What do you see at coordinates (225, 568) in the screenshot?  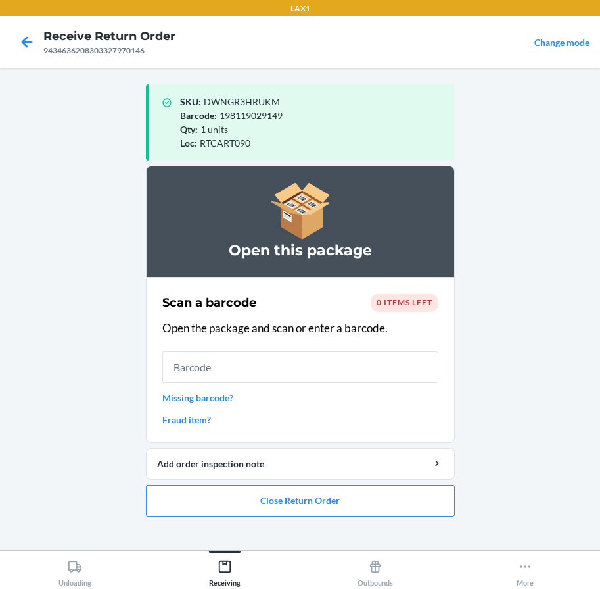 I see `button: Receiving` at bounding box center [225, 568].